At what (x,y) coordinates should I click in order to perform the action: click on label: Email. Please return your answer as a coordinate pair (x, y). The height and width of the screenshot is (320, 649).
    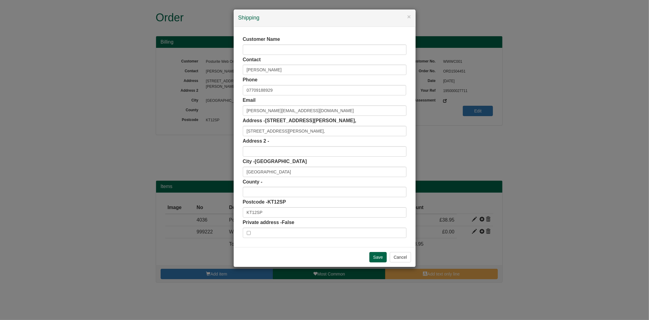
    Looking at the image, I should click on (249, 100).